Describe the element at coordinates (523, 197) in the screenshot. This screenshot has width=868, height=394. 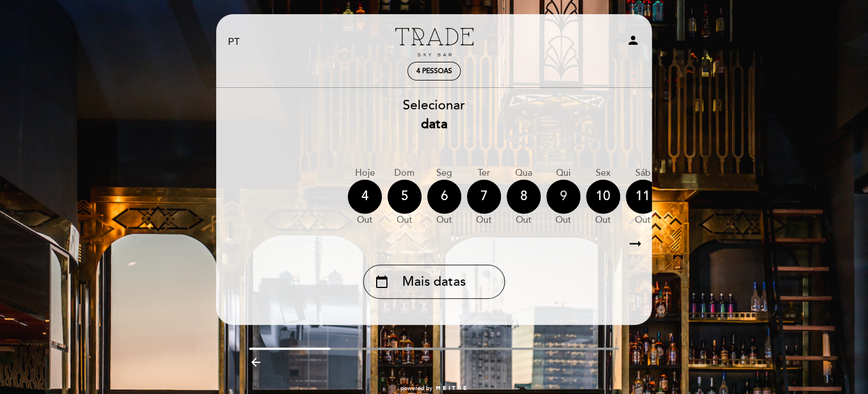
I see `div: 8` at that location.